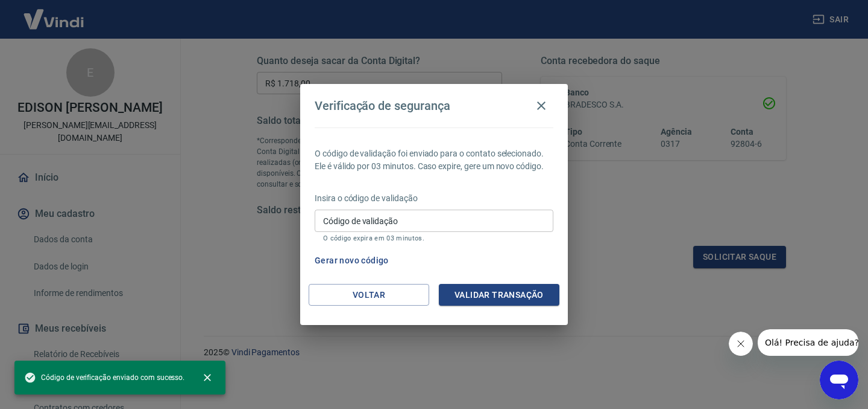  What do you see at coordinates (434, 237) in the screenshot?
I see `p: O código expira em 03 minutos.` at bounding box center [434, 237].